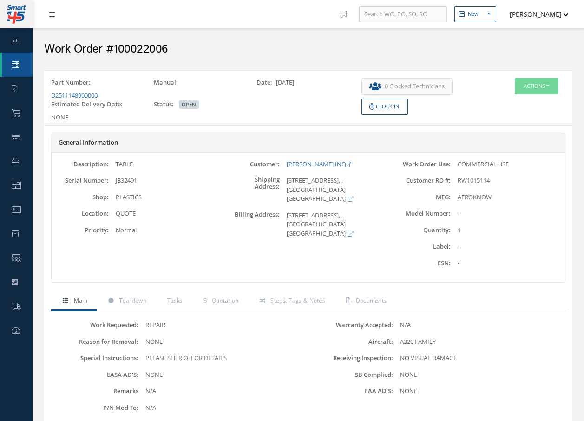 The height and width of the screenshot is (421, 584). Describe the element at coordinates (384, 106) in the screenshot. I see `button: Clock In` at that location.